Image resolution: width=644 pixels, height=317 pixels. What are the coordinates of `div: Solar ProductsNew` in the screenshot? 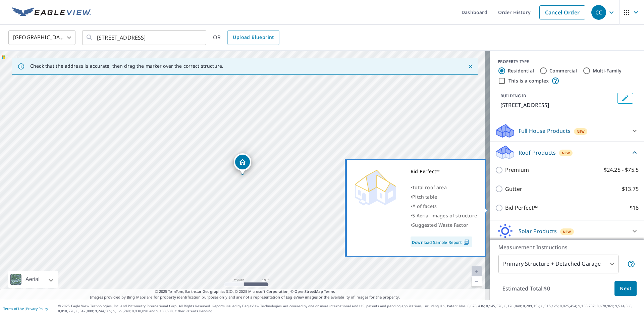 It's located at (567, 231).